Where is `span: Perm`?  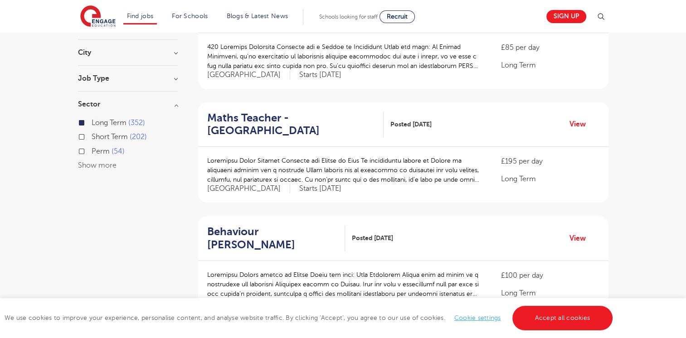 span: Perm is located at coordinates (101, 151).